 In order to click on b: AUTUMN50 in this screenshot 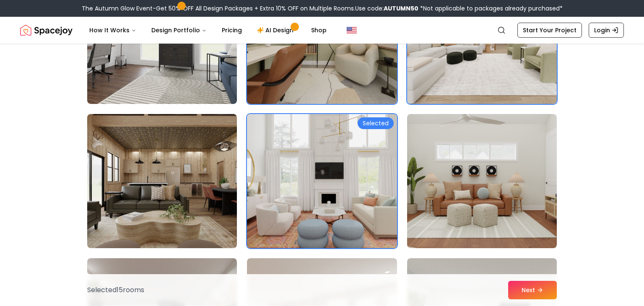, I will do `click(401, 8)`.